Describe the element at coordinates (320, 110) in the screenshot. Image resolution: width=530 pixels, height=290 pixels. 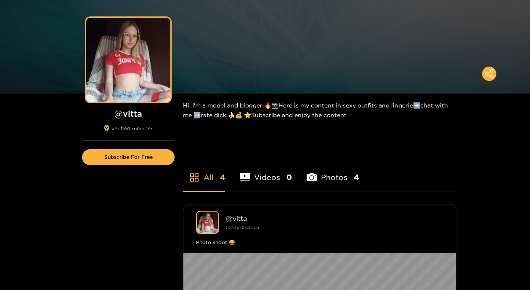
I see `div: Hi, I'm a model and blogger 🔥📸Here is my content in sexy outfits and lingerie➡️chat with me ➡️rat...` at that location.